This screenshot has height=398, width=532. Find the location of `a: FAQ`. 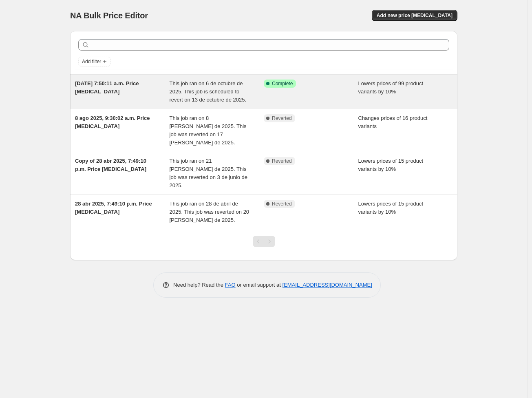

a: FAQ is located at coordinates (230, 284).